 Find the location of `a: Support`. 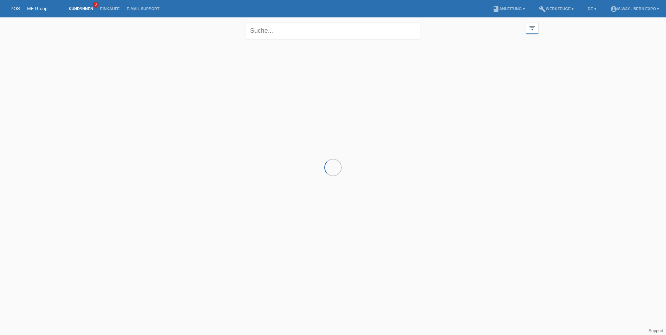

a: Support is located at coordinates (656, 331).